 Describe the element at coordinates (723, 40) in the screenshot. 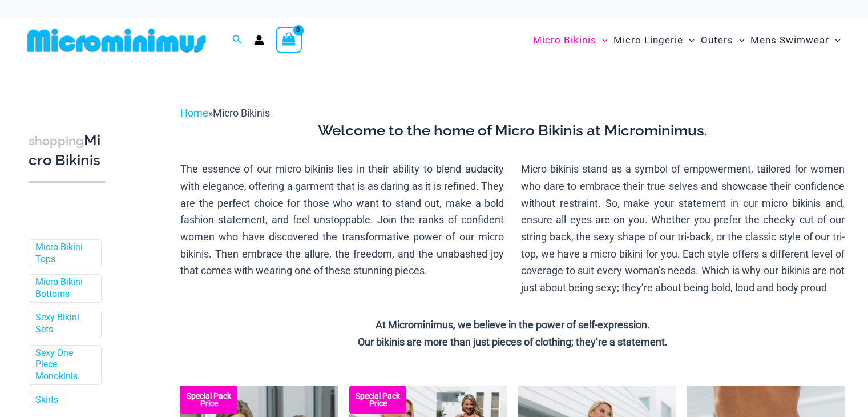

I see `a: OutersMenu ToggleMenu Toggle` at that location.